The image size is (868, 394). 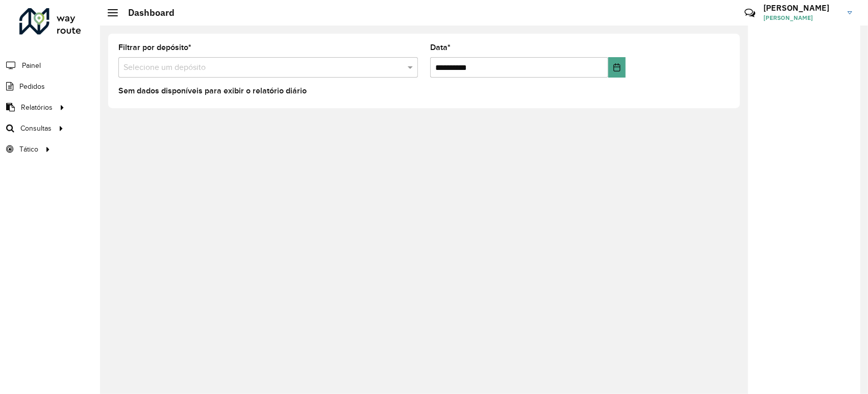 I want to click on span: Pedidos, so click(x=32, y=86).